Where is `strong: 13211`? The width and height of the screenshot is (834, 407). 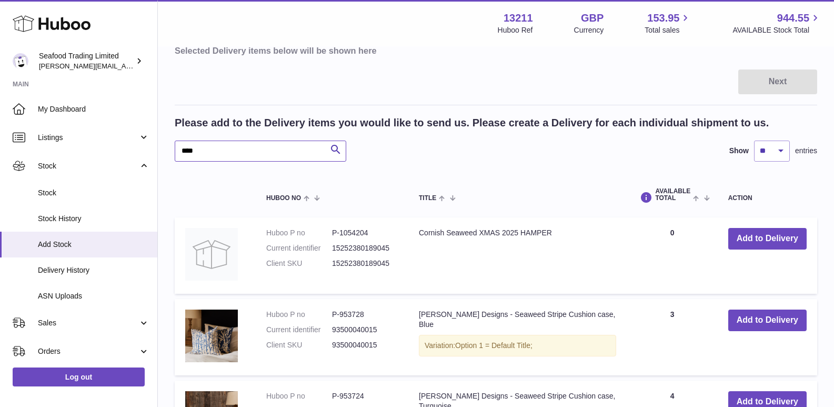
strong: 13211 is located at coordinates (518, 18).